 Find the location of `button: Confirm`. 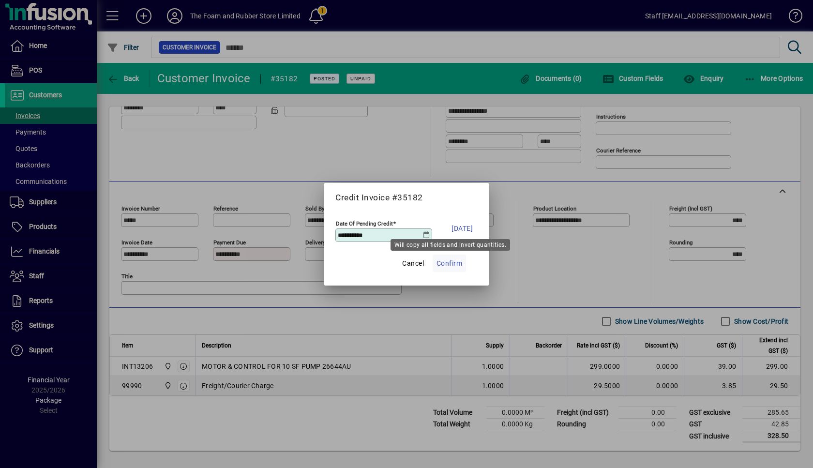

button: Confirm is located at coordinates (450, 263).